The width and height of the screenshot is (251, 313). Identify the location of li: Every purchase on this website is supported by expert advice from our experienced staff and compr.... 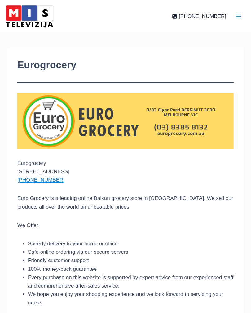
(131, 281).